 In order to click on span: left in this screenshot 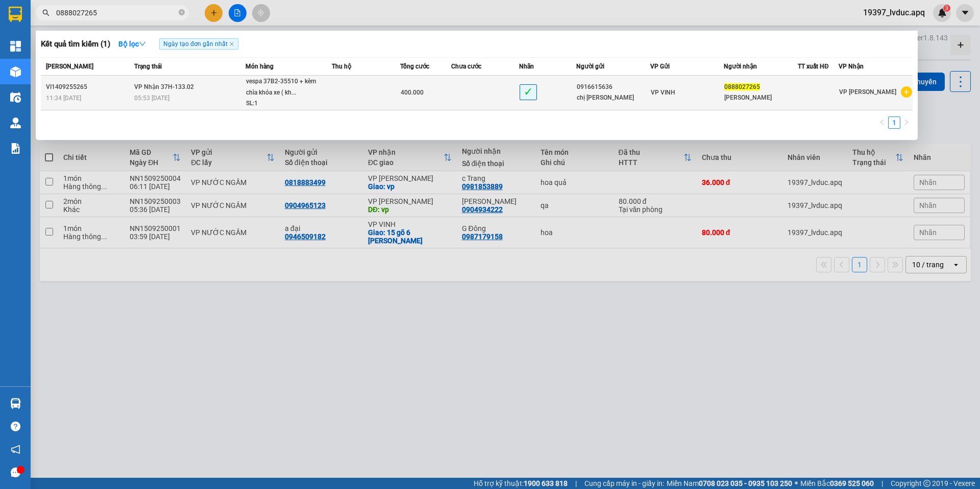, I will do `click(882, 122)`.